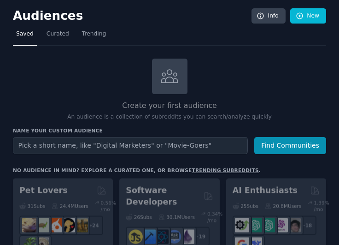 The height and width of the screenshot is (245, 339). Describe the element at coordinates (269, 16) in the screenshot. I see `a: Info` at that location.